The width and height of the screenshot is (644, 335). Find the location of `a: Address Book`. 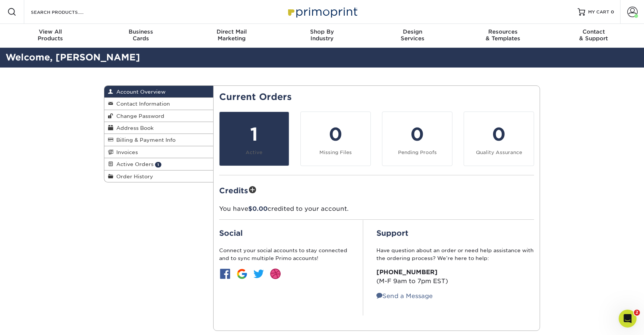

a: Address Book is located at coordinates (159, 128).